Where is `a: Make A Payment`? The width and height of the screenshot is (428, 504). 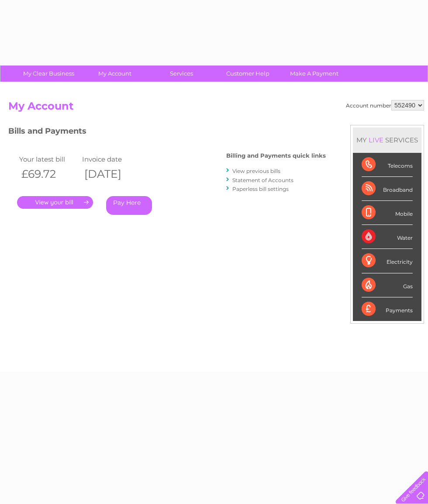
a: Make A Payment is located at coordinates (314, 73).